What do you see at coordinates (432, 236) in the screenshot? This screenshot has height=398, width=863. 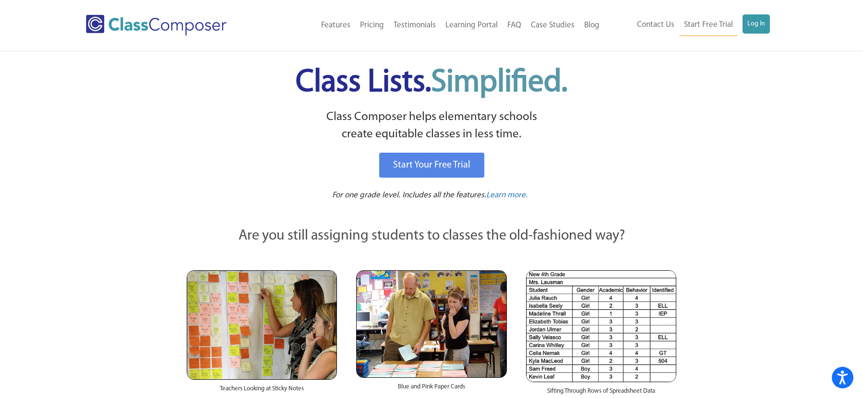 I see `p: Are you still assigning students to classes the old-fashioned way?` at bounding box center [432, 236].